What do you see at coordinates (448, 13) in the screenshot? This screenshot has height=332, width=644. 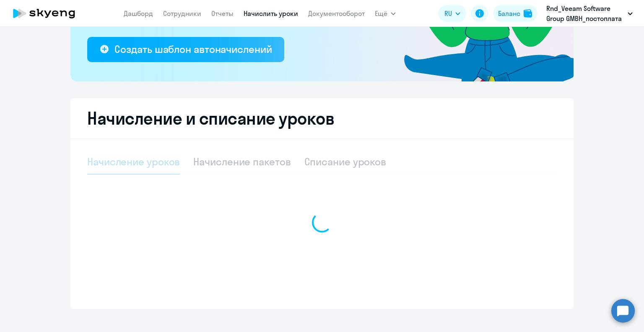 I see `span: RU` at bounding box center [448, 13].